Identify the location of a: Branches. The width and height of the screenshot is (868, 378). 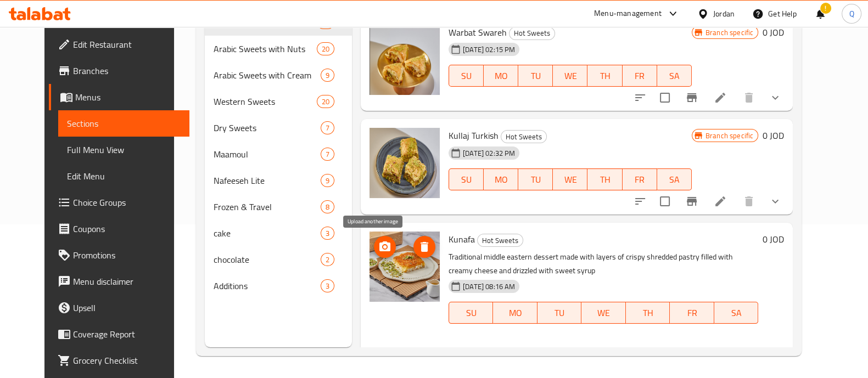
(119, 71).